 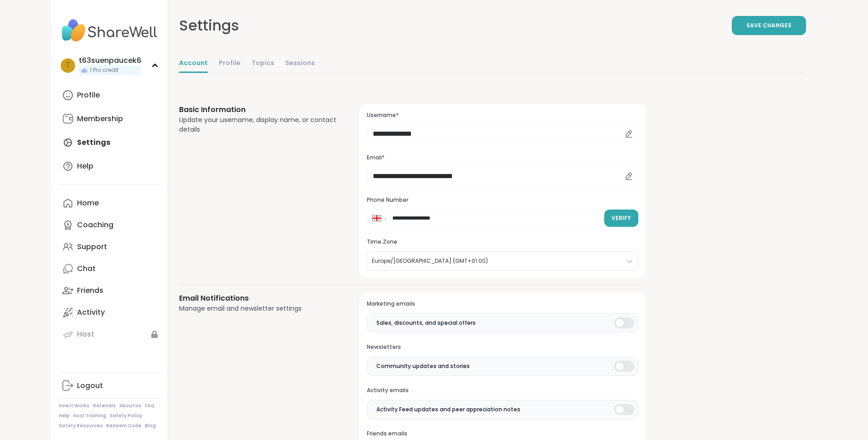 I want to click on div: Coaching, so click(x=95, y=225).